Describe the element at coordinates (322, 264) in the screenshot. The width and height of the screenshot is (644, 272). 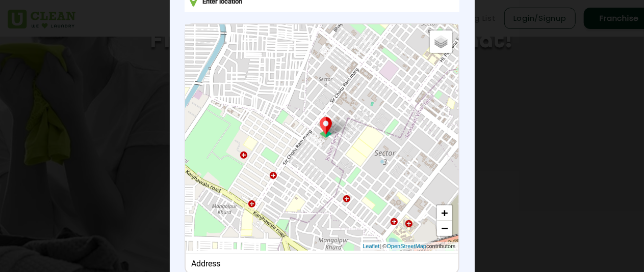
I see `div: Address` at that location.